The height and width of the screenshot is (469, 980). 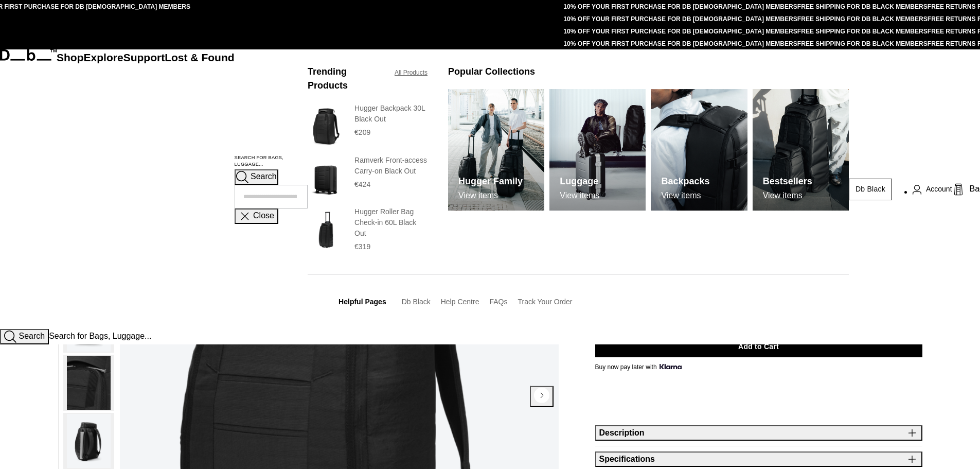 I want to click on a: Track Your Order, so click(x=545, y=302).